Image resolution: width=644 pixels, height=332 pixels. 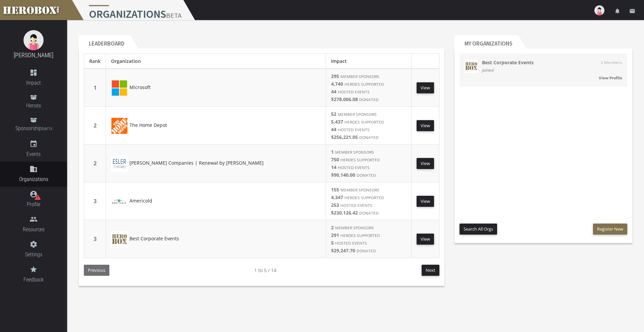 What do you see at coordinates (332, 227) in the screenshot?
I see `b: 2` at bounding box center [332, 227].